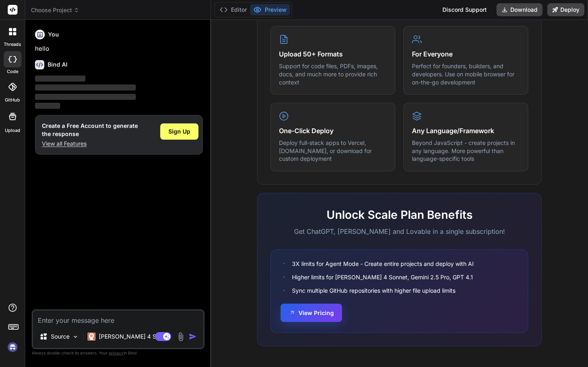 This screenshot has height=367, width=588. What do you see at coordinates (333, 54) in the screenshot?
I see `h4: Upload 50+ Formats` at bounding box center [333, 54].